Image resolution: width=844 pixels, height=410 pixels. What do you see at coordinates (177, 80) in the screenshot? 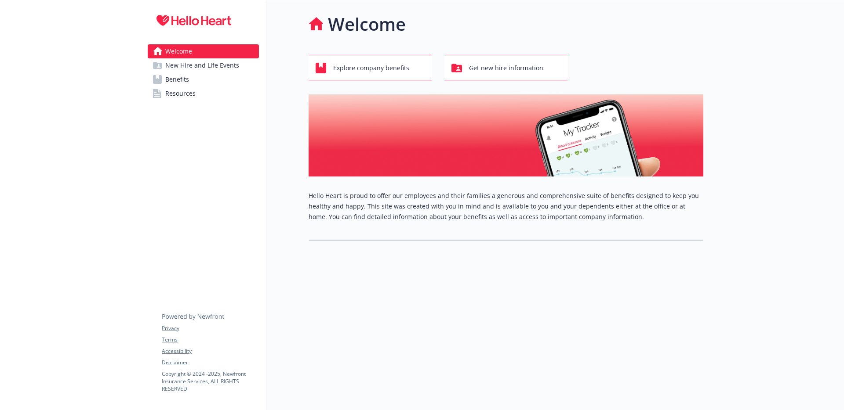
I see `span: Benefits` at bounding box center [177, 80].